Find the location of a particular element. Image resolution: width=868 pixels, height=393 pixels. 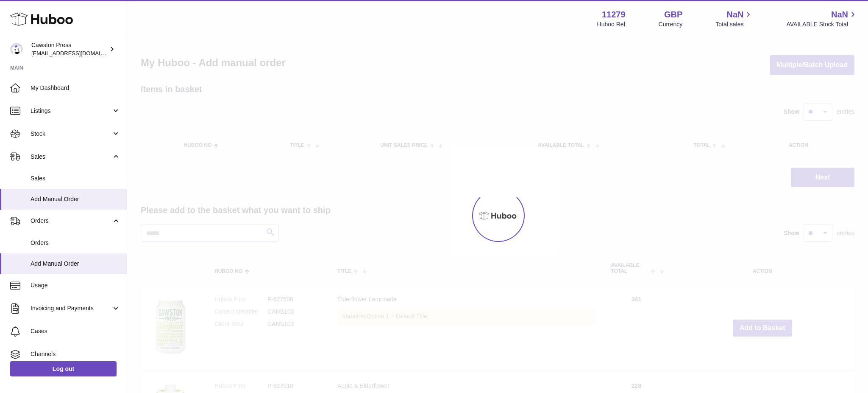

strong: 11279 is located at coordinates (614, 15).